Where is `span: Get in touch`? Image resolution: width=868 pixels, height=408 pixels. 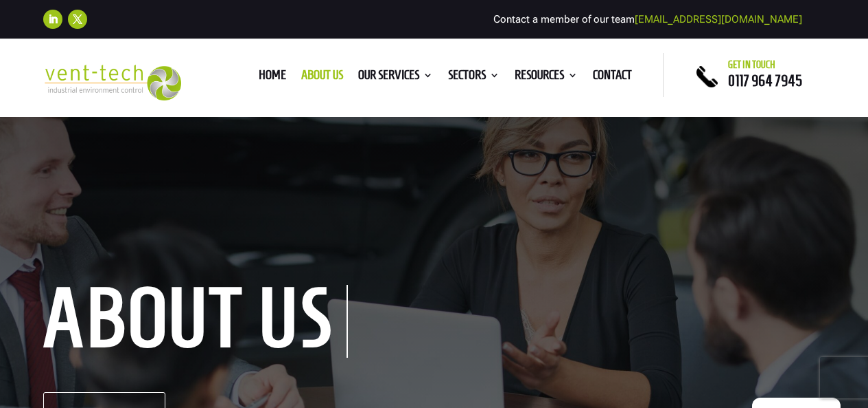
span: Get in touch is located at coordinates (751, 65).